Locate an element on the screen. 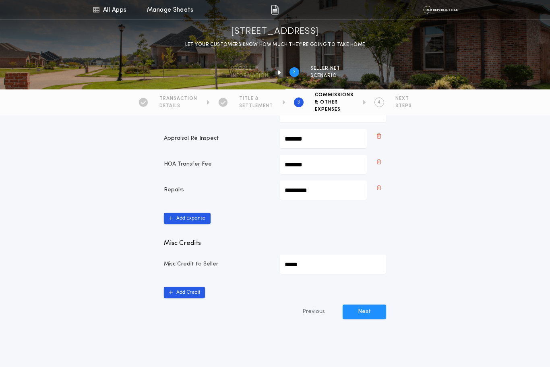  button: Add Expense is located at coordinates (187, 218).